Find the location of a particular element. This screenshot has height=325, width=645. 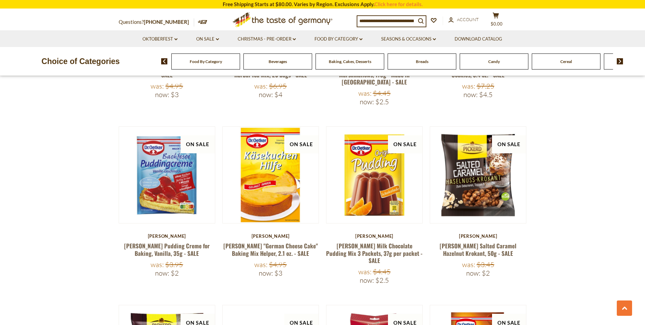

span: $4 is located at coordinates (279, 94).